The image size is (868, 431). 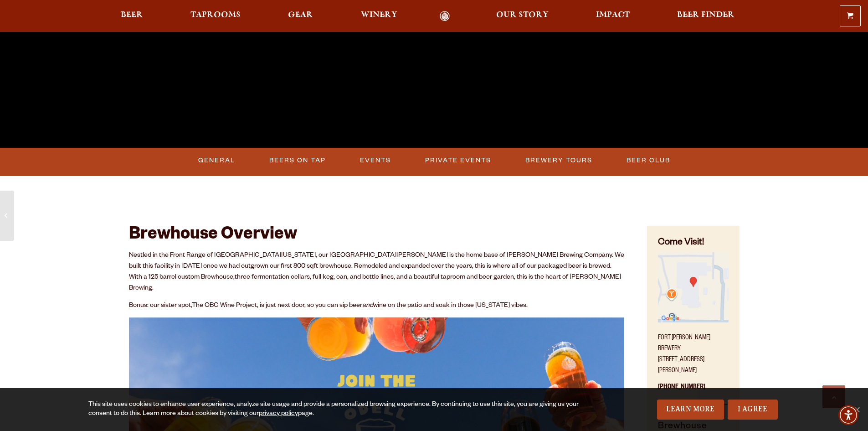 I want to click on a: Impact, so click(x=613, y=16).